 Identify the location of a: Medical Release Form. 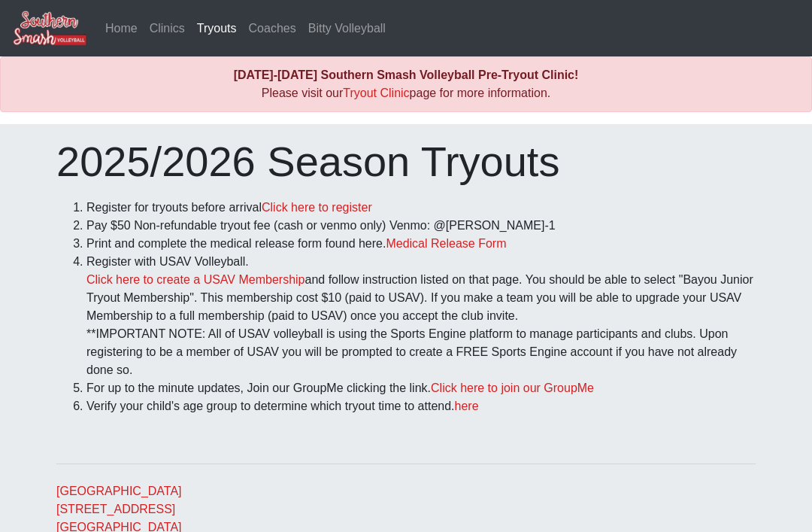
(446, 243).